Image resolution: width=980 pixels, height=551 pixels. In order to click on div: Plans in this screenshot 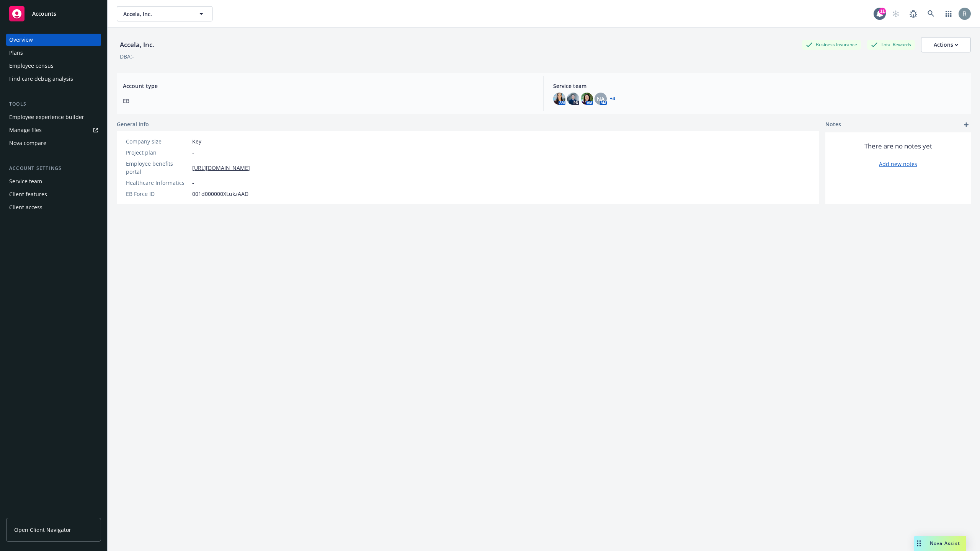, I will do `click(16, 53)`.